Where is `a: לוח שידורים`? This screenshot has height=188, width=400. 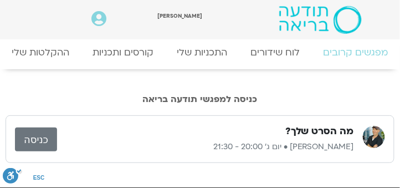 a: לוח שידורים is located at coordinates (275, 52).